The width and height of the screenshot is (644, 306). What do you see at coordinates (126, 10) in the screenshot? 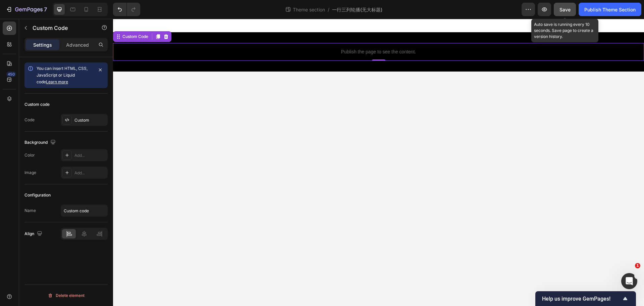
I see `div: Undo/Redo` at bounding box center [126, 10].